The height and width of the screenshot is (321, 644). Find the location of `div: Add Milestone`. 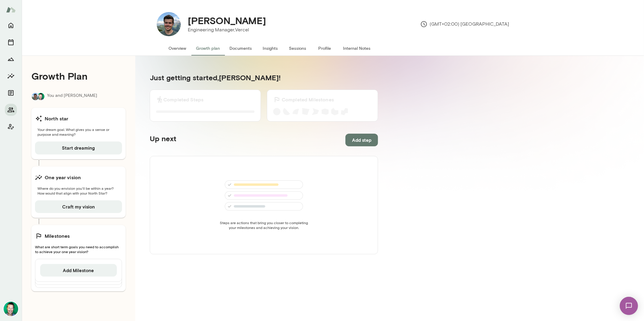

div: Add Milestone is located at coordinates (78, 270).